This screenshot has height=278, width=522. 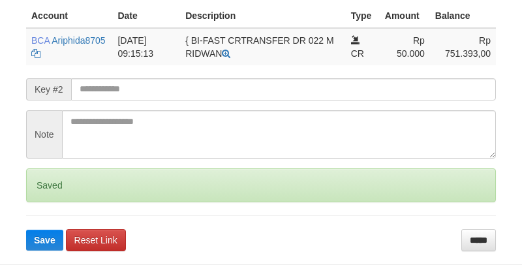 I want to click on a: Reset Link, so click(x=96, y=240).